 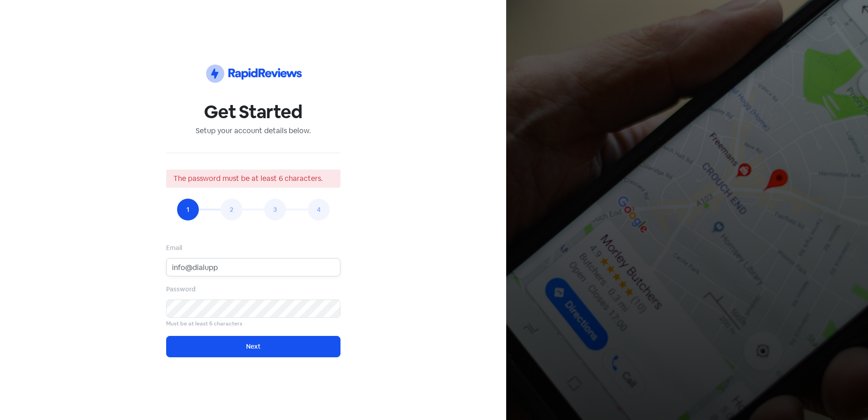 I want to click on span: Setup your account details below., so click(x=253, y=130).